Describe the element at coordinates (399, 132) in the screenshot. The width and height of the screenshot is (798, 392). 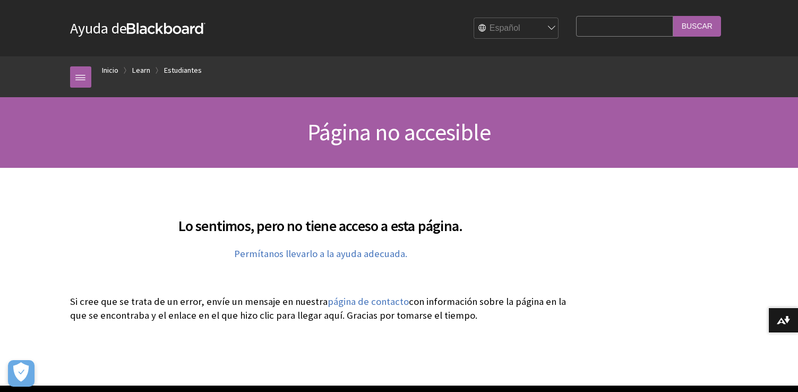
I see `span: Página no accesible` at that location.